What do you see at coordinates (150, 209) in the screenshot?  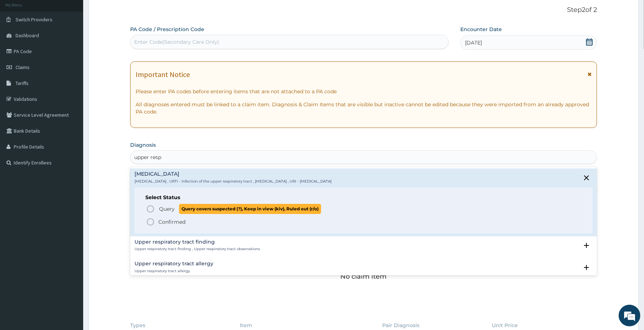 I see `i: status option query` at bounding box center [150, 209].